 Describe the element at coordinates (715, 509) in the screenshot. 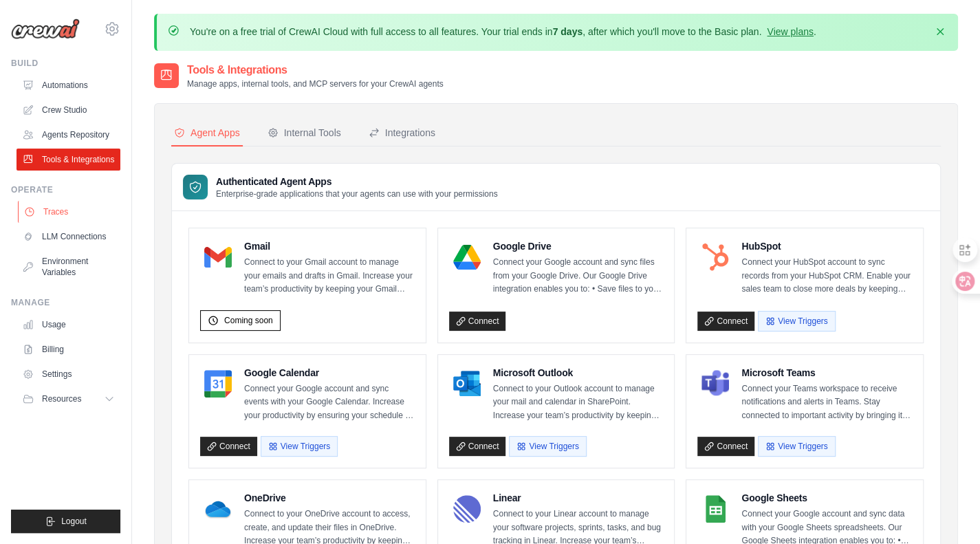

I see `img: Google Sheets Logo` at that location.